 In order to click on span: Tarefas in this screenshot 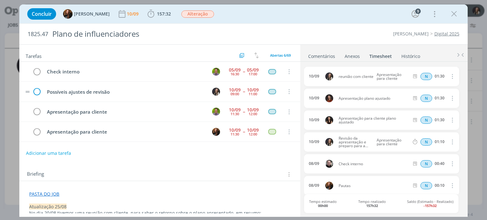, I will do `click(34, 56)`.